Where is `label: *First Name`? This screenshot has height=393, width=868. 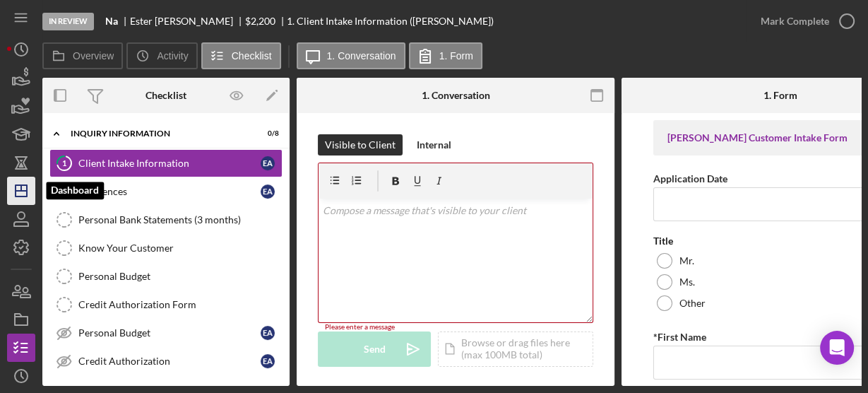
label: *First Name is located at coordinates (679, 336).